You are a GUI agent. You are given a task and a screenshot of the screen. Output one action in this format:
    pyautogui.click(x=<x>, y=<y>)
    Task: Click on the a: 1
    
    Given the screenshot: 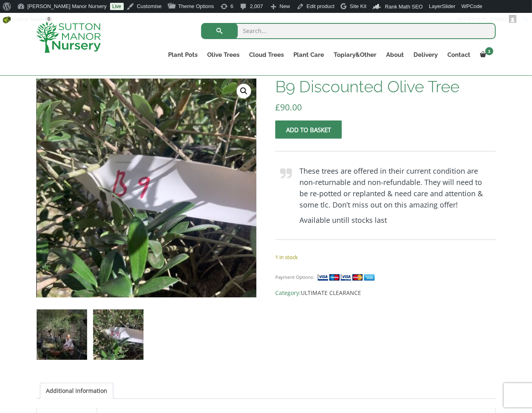 What is the action you would take?
    pyautogui.click(x=485, y=55)
    